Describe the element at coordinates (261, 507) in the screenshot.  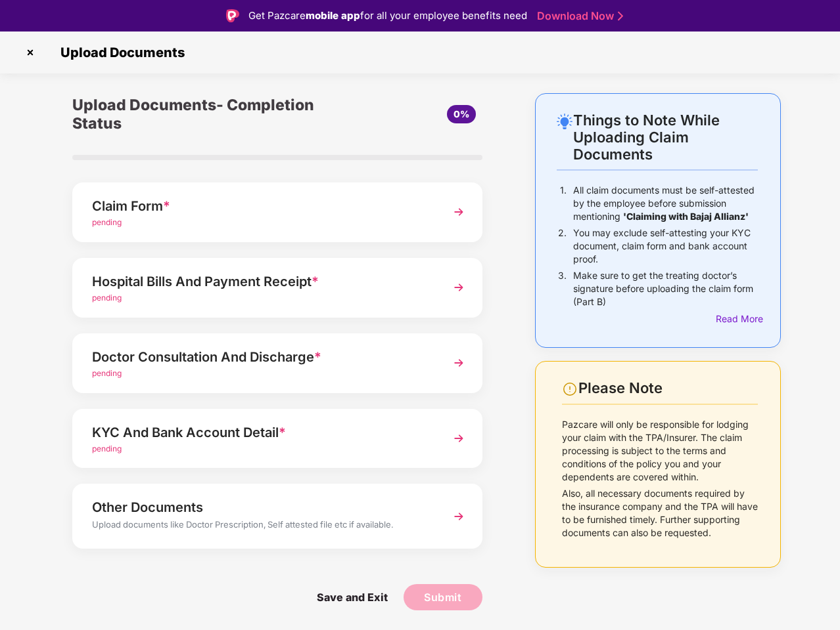
I see `div: Other Documents` at that location.